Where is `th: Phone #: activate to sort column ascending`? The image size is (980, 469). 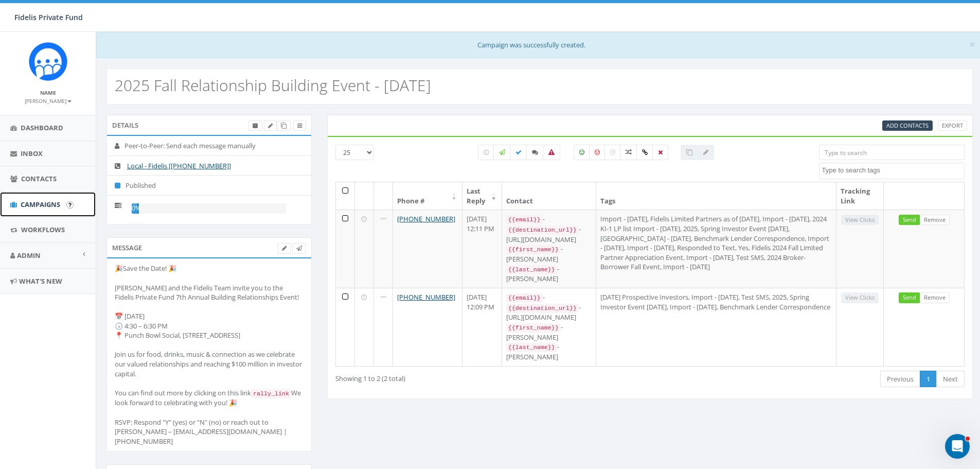
th: Phone #: activate to sort column ascending is located at coordinates (428, 196).